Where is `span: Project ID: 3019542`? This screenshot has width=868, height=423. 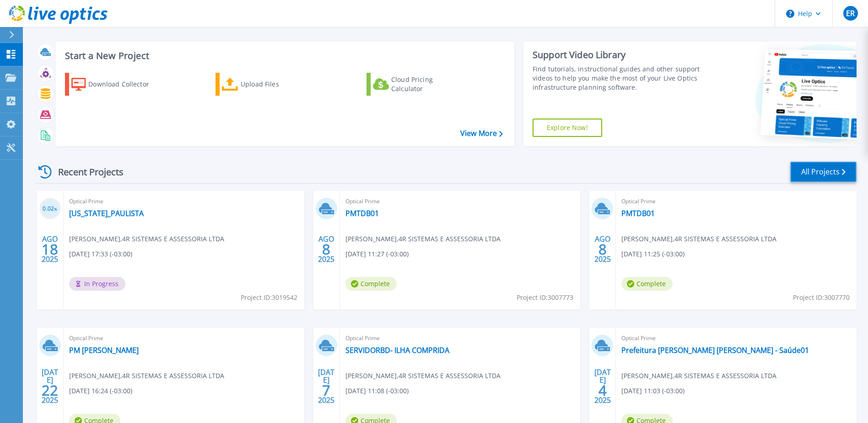 span: Project ID: 3019542 is located at coordinates (269, 298).